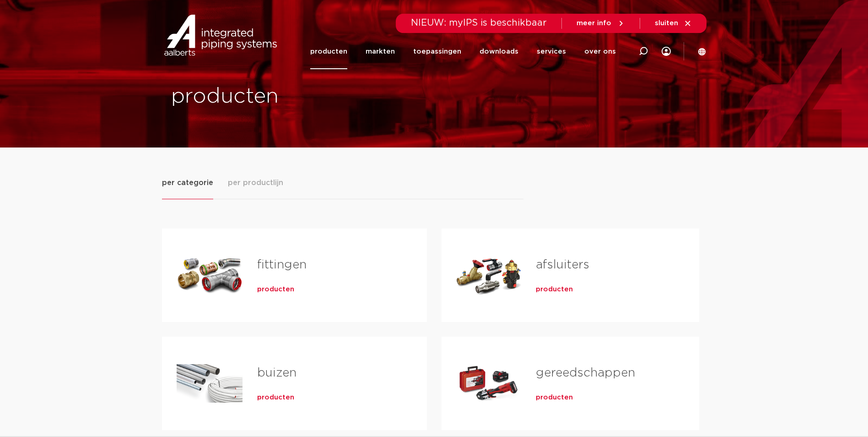 This screenshot has height=437, width=868. I want to click on a: over ons, so click(600, 52).